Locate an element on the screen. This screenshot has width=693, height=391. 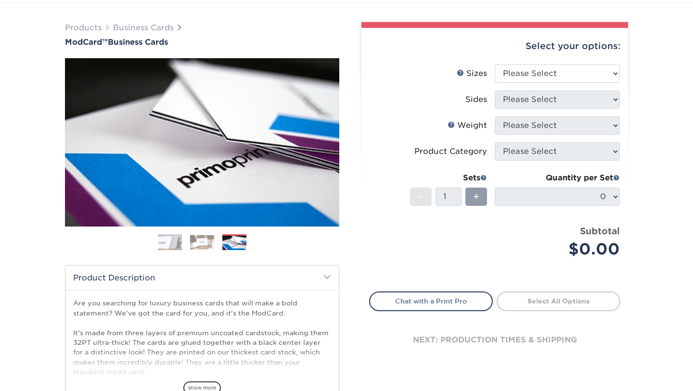
h1: Business Cards is located at coordinates (202, 42).